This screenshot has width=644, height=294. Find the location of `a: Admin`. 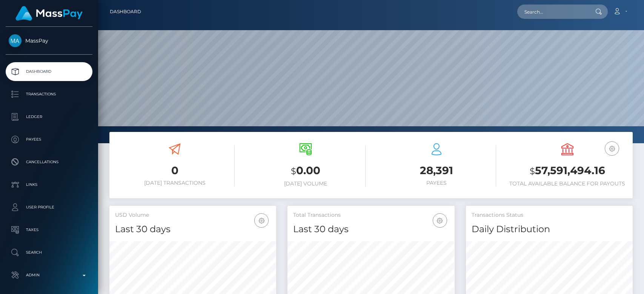

a: Admin is located at coordinates (49, 275).